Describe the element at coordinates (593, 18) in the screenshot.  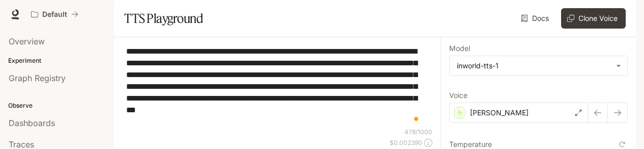
I see `button: Clone Voice` at that location.